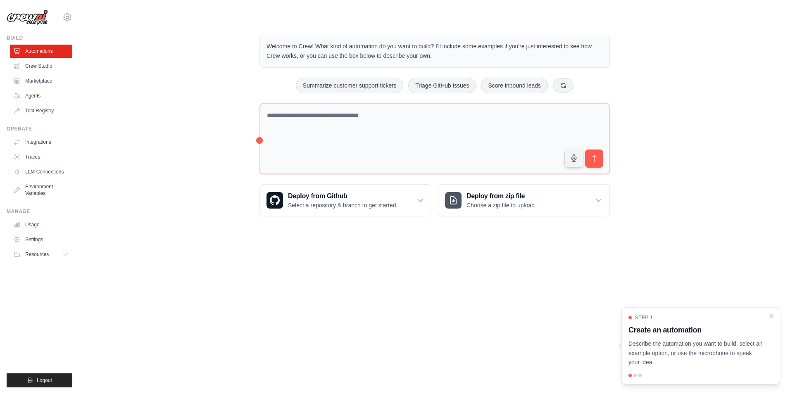 The width and height of the screenshot is (790, 394). Describe the element at coordinates (39, 38) in the screenshot. I see `div: Build` at that location.